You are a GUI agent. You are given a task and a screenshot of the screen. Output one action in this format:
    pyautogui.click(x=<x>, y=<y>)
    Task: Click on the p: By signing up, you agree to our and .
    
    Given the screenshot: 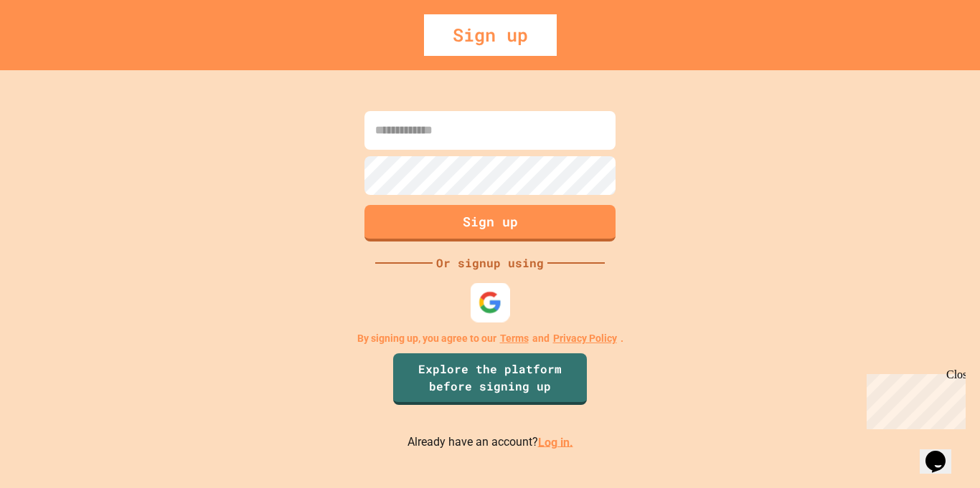 What is the action you would take?
    pyautogui.click(x=490, y=338)
    